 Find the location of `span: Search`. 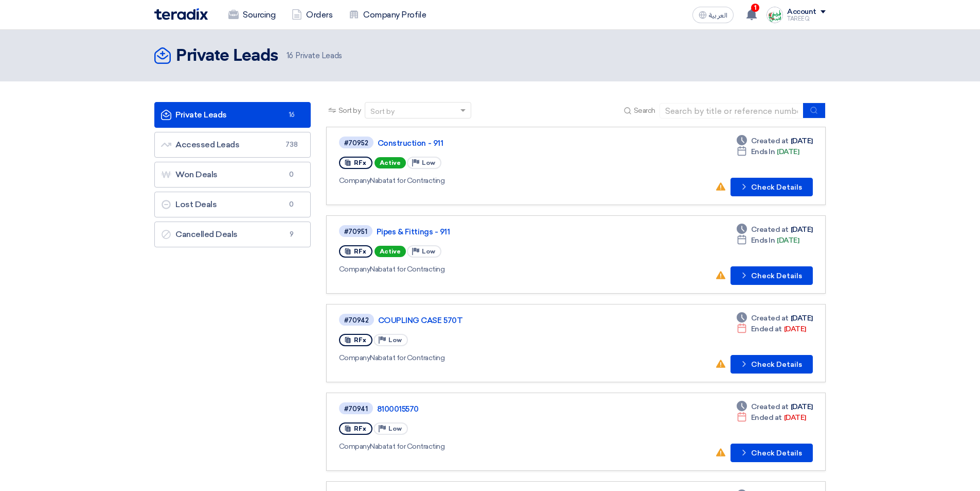

span: Search is located at coordinates (644, 110).